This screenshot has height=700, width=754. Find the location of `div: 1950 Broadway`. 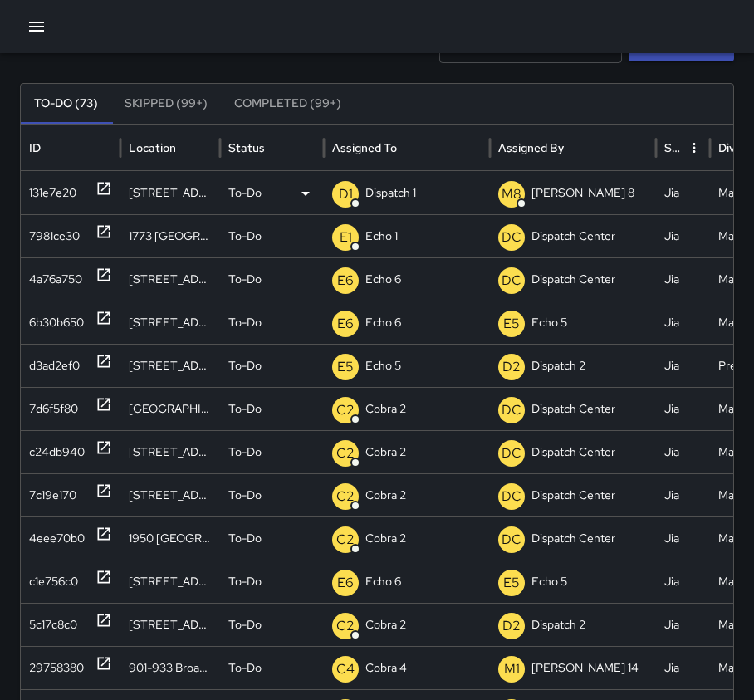

div: 1950 Broadway is located at coordinates (170, 538).